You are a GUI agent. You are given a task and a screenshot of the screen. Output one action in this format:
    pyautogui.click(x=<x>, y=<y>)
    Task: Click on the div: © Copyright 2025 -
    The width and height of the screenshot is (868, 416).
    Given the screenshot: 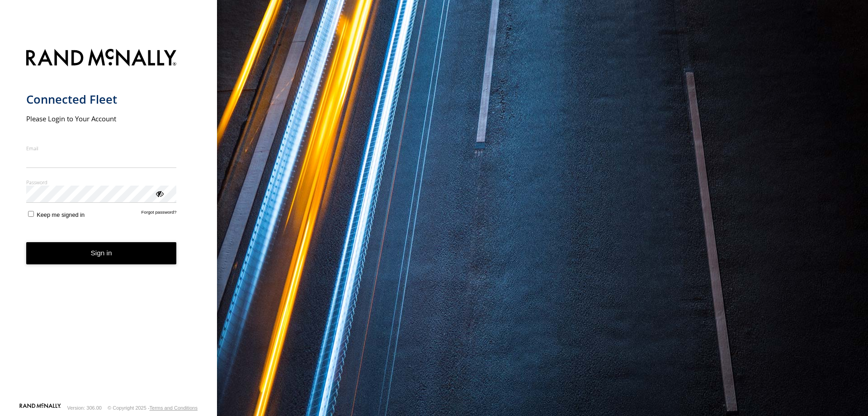 What is the action you would take?
    pyautogui.click(x=152, y=408)
    